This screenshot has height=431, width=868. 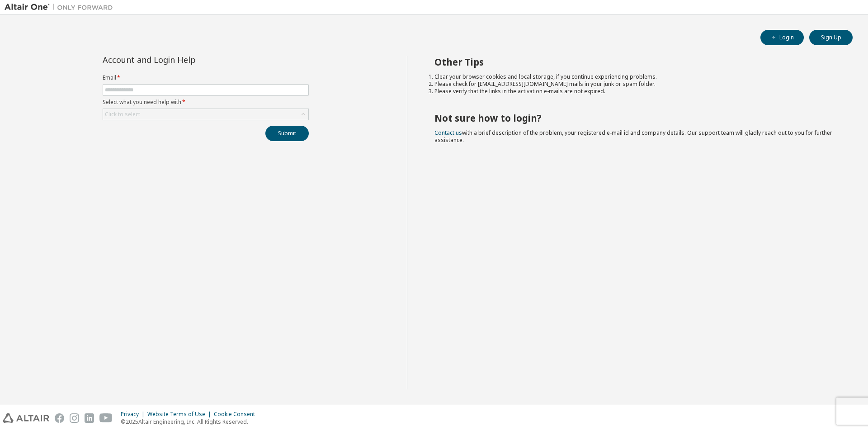 What do you see at coordinates (831, 37) in the screenshot?
I see `button: Sign Up` at bounding box center [831, 37].